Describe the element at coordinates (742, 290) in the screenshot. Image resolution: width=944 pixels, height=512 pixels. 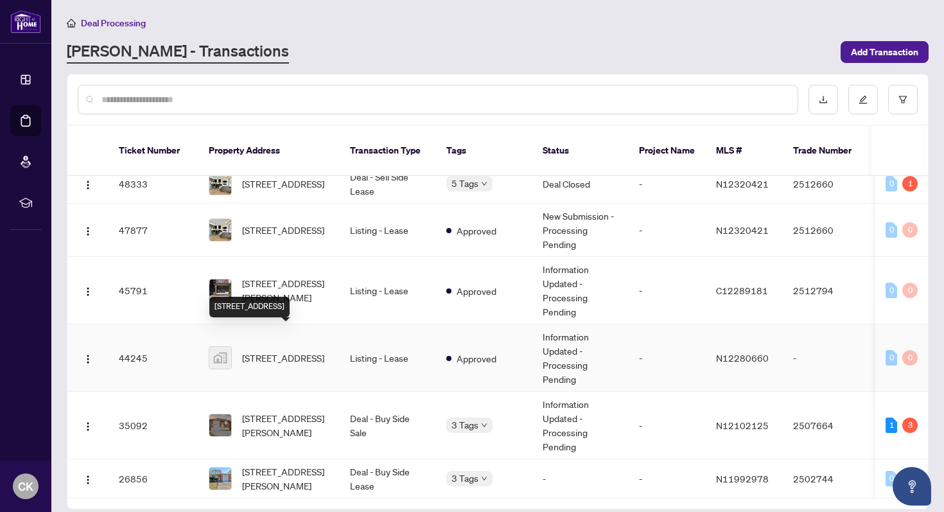
I see `span: C12289181` at that location.